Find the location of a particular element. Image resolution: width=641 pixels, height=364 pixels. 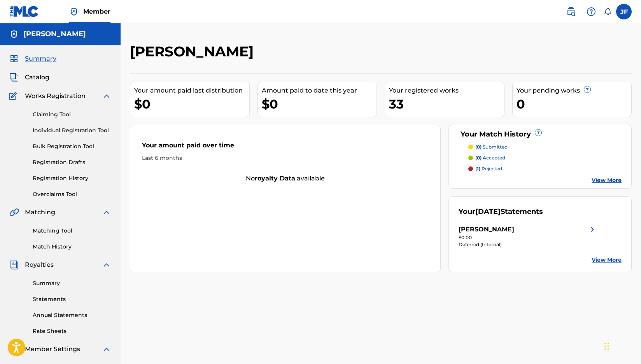

a: Statements is located at coordinates (72, 299).